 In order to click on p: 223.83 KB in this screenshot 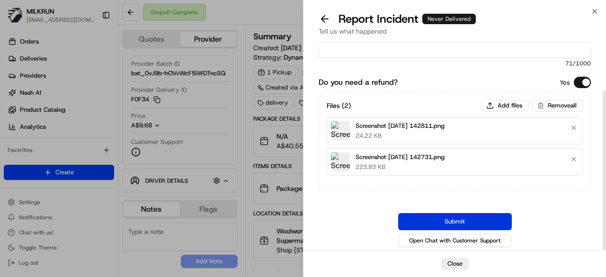, I will do `click(400, 167)`.